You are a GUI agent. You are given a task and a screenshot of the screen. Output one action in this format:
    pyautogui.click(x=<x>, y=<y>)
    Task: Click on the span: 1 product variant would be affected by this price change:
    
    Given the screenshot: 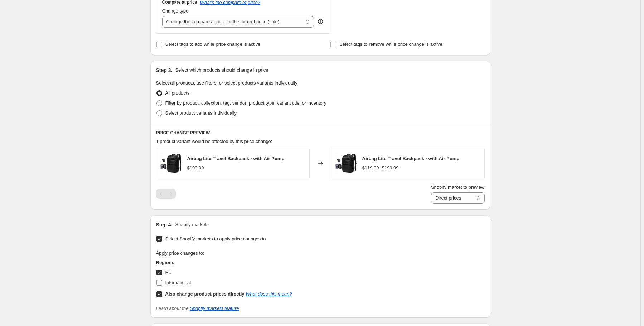 What is the action you would take?
    pyautogui.click(x=214, y=141)
    